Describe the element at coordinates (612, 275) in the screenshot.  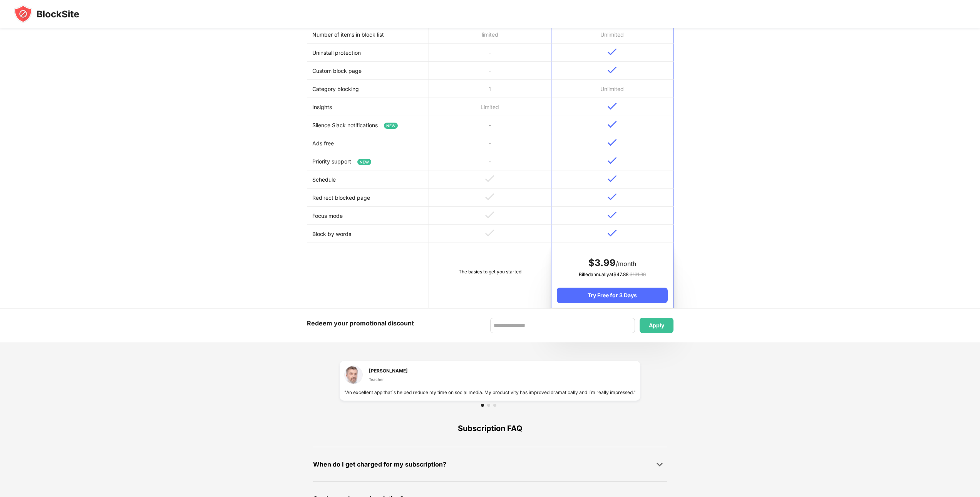
I see `div: Billed annually at $ 47.88` at that location.